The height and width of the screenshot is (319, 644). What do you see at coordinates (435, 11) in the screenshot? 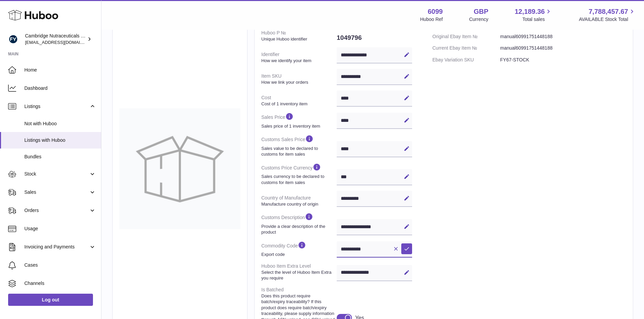
I see `strong: 6099` at bounding box center [435, 11].